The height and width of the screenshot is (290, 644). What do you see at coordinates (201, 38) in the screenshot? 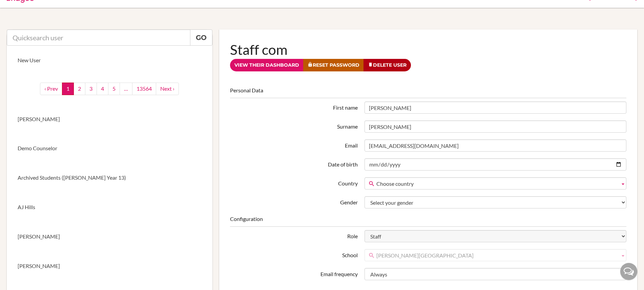
I see `a: Go` at bounding box center [201, 38].